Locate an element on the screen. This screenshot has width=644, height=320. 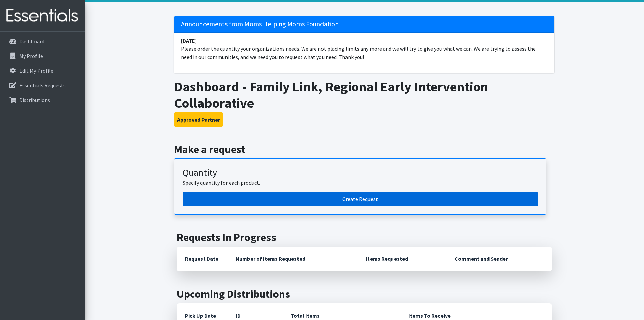
a: Create a request by quantity is located at coordinates (360, 199).